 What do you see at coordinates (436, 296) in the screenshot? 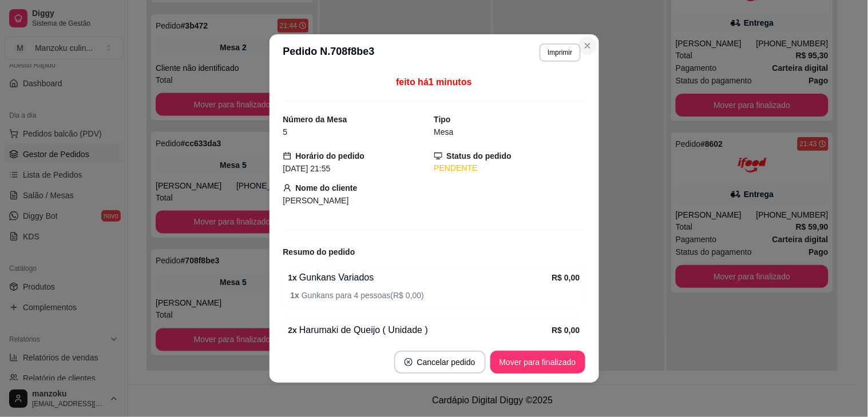
I see `span: Gunkans para 4 pessoas ( R$ 0,00 )` at bounding box center [436, 296].